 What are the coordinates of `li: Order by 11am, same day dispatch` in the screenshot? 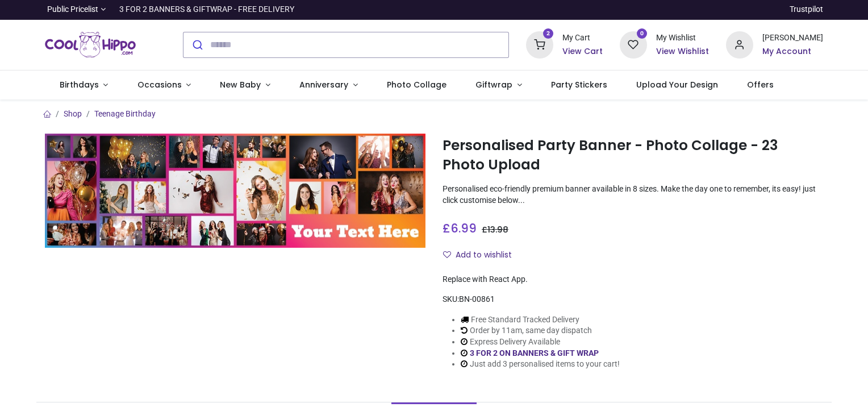 It's located at (540, 331).